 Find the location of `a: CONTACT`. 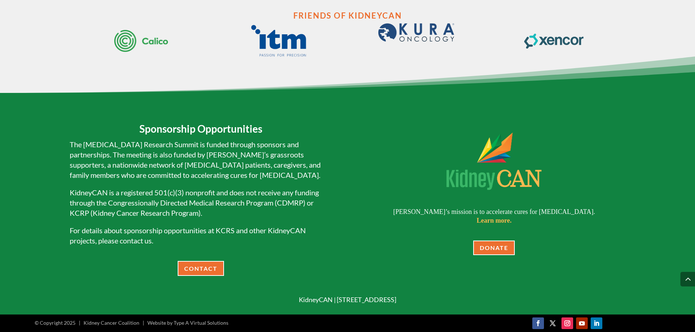

a: CONTACT is located at coordinates (201, 268).